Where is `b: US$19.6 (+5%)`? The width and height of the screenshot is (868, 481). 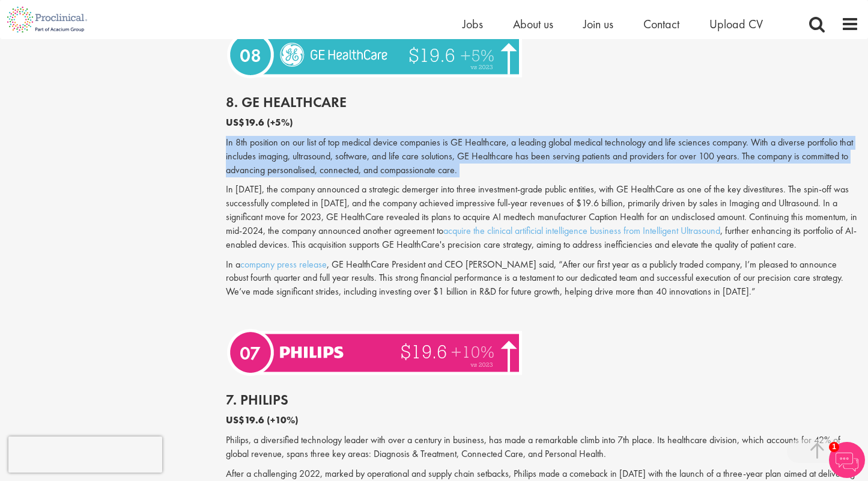
b: US$19.6 (+5%) is located at coordinates (260, 122).